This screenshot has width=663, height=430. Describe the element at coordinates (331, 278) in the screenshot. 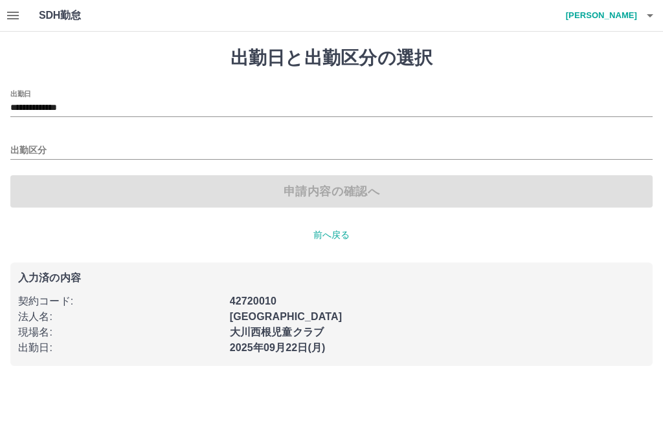

I see `p: 入力済の内容` at that location.